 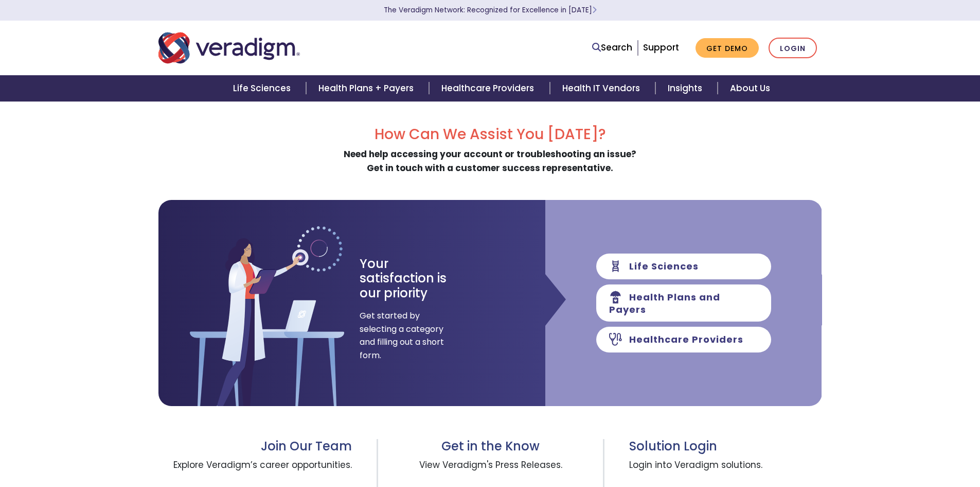 I want to click on a: Health Plans + Payers, so click(x=368, y=88).